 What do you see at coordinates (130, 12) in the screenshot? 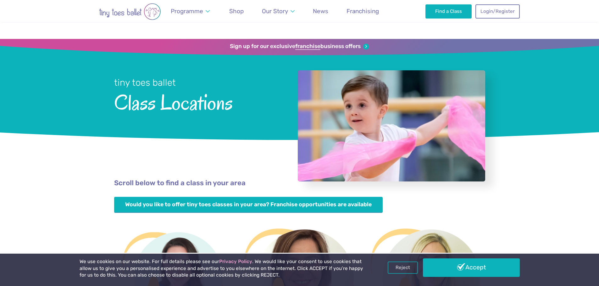
I see `img: tiny toes ballet` at bounding box center [130, 12].